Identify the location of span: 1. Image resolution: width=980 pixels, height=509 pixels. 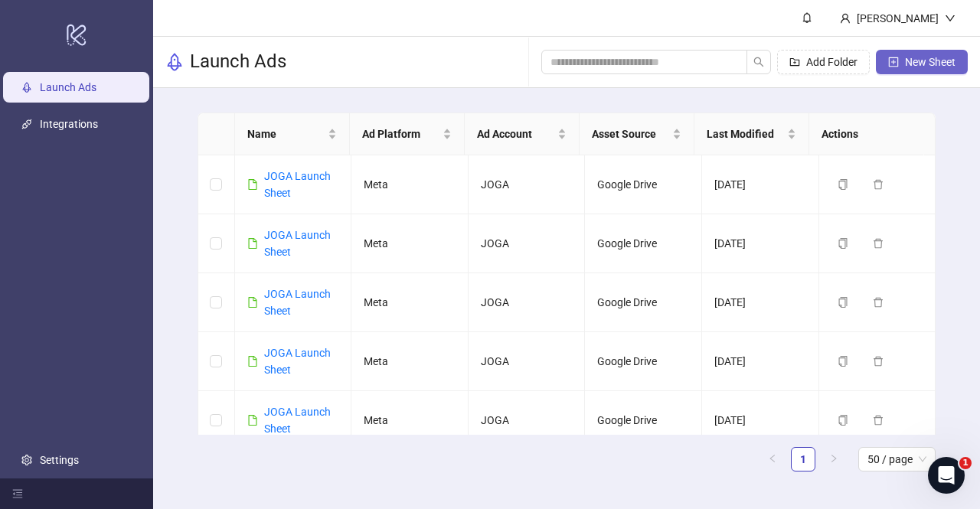
(966, 463).